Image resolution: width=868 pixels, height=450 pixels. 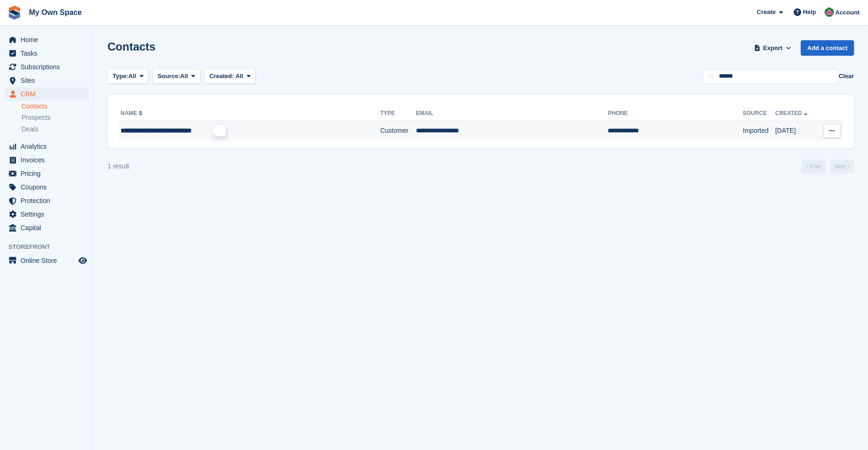 What do you see at coordinates (55, 118) in the screenshot?
I see `a: Prospects` at bounding box center [55, 118].